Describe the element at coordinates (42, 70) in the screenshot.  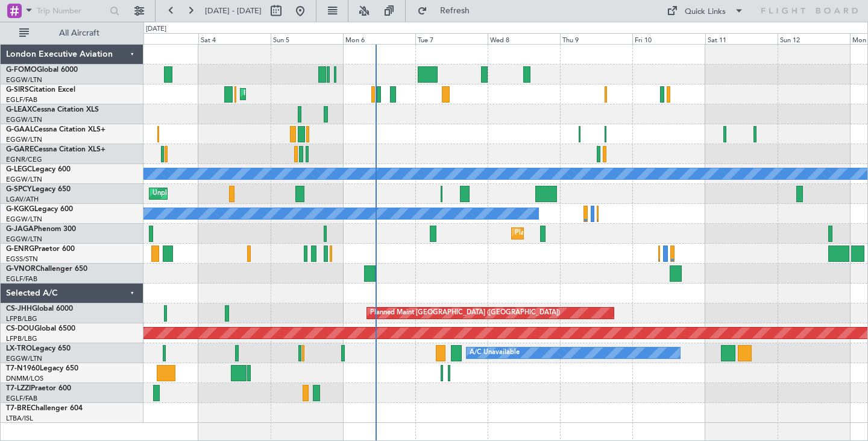
I see `a: G-FOMOGlobal 6000` at that location.